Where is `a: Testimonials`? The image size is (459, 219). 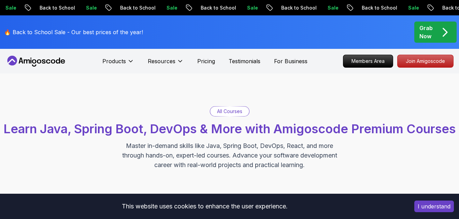 a: Testimonials is located at coordinates (244, 61).